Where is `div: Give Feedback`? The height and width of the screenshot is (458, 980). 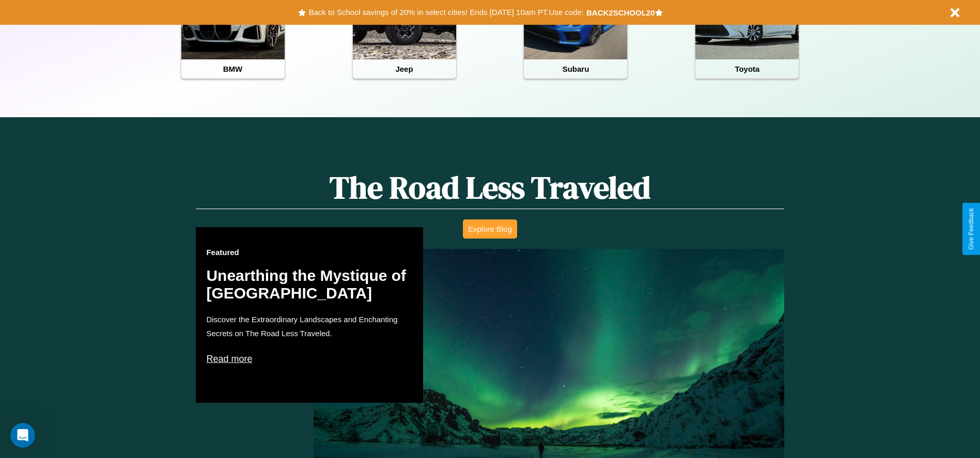 div: Give Feedback is located at coordinates (971, 229).